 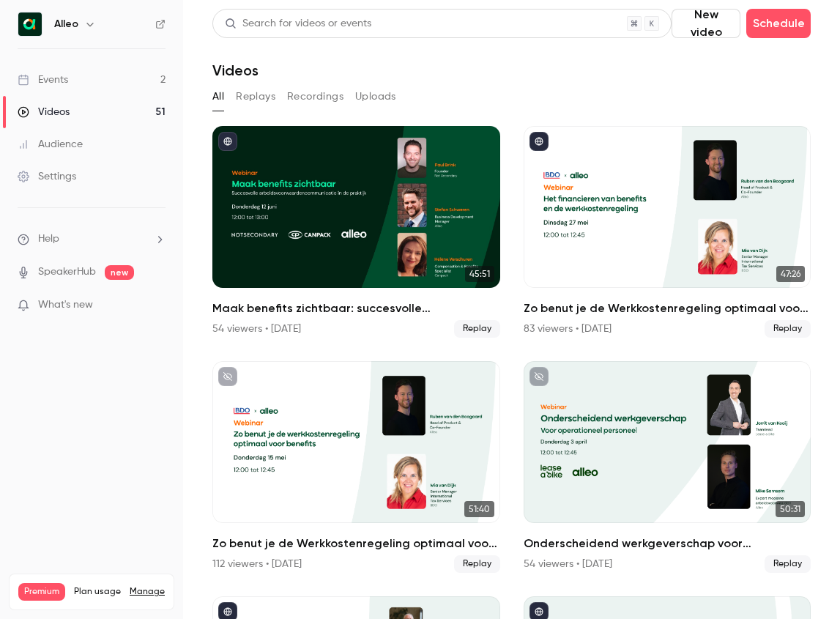 I want to click on a: SpeakerHub, so click(x=66, y=272).